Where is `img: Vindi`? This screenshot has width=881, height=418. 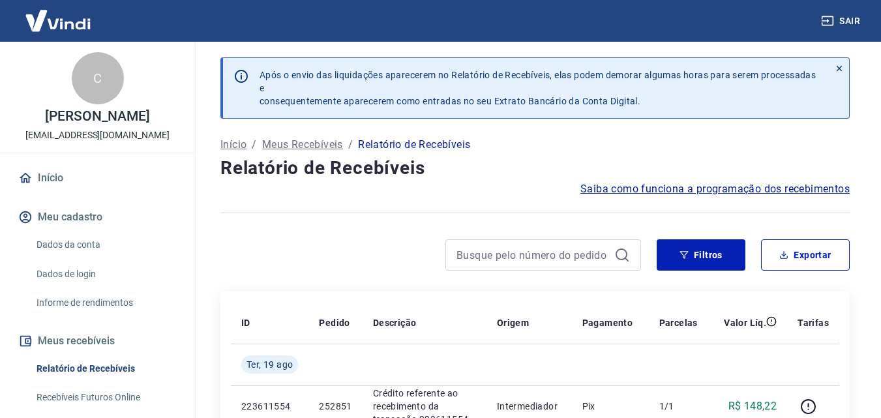 img: Vindi is located at coordinates (58, 20).